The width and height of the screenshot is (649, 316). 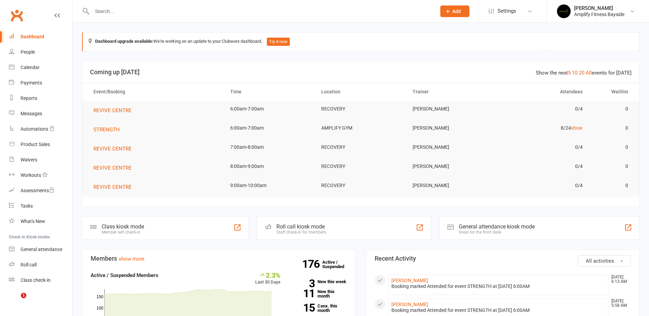 What do you see at coordinates (40, 190) in the screenshot?
I see `a: Assessments` at bounding box center [40, 190].